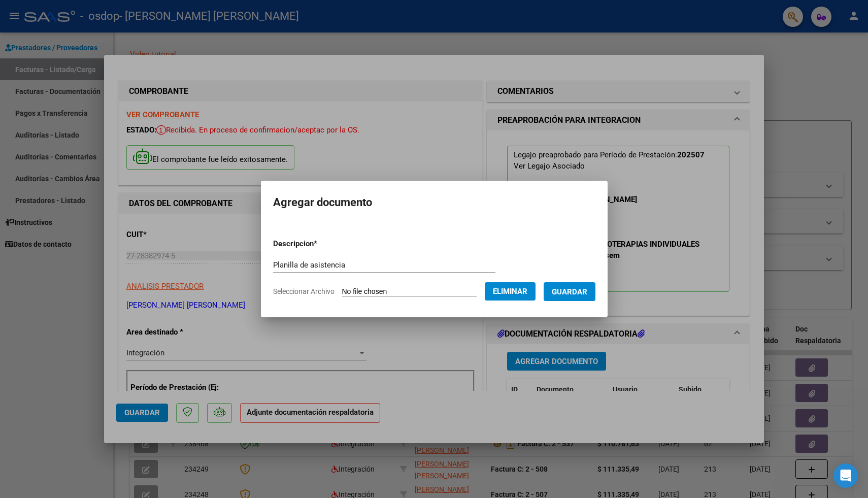 This screenshot has height=498, width=868. What do you see at coordinates (303, 291) in the screenshot?
I see `span: Seleccionar Archivo` at bounding box center [303, 291].